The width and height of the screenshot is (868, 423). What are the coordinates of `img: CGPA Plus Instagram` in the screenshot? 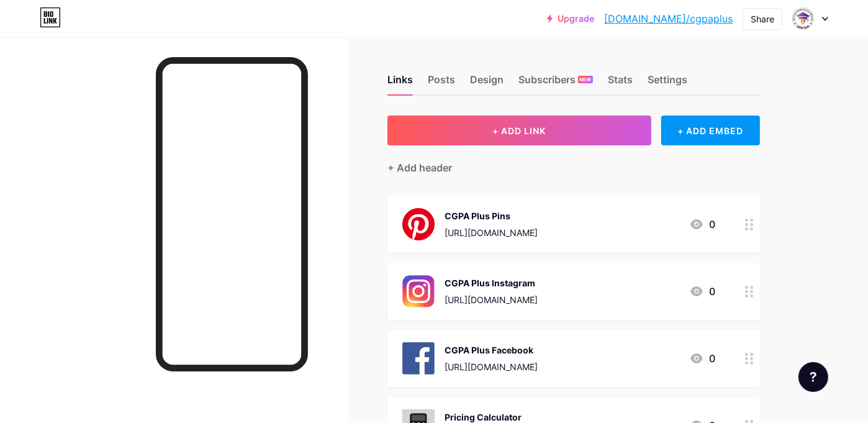 It's located at (418, 291).